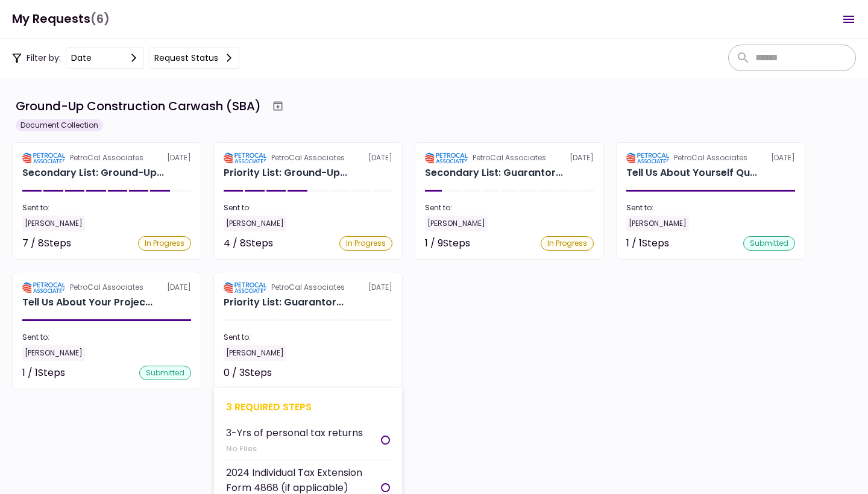 This screenshot has height=494, width=868. Describe the element at coordinates (248, 244) in the screenshot. I see `div: 4 / 8 Steps` at that location.